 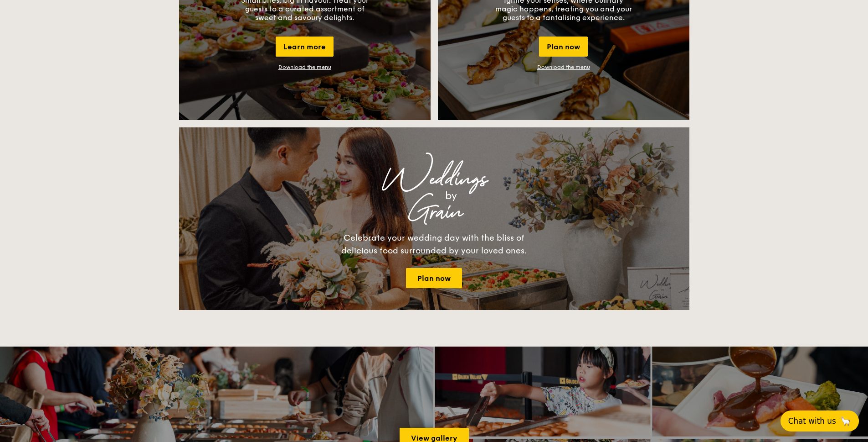 What do you see at coordinates (451, 196) in the screenshot?
I see `div: by` at bounding box center [451, 196].